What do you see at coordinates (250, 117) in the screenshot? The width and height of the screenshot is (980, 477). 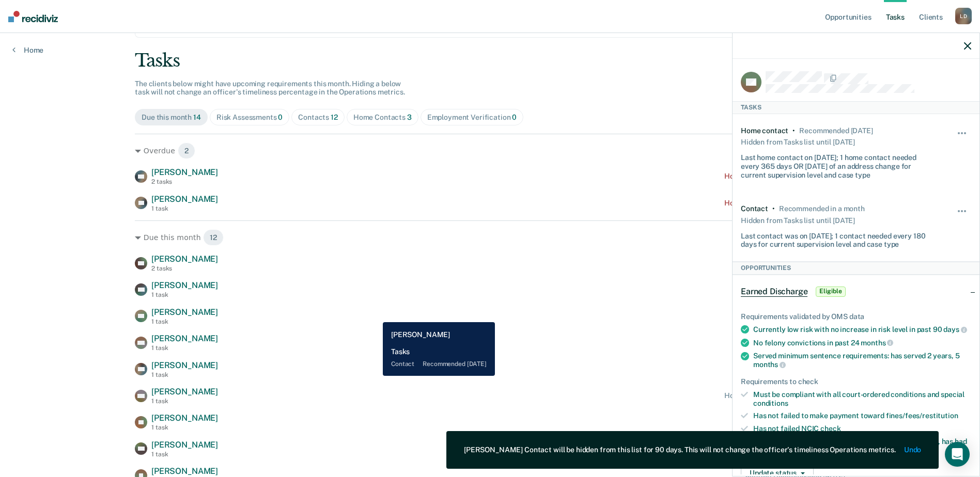 I see `div: Risk Assessments` at bounding box center [250, 117].